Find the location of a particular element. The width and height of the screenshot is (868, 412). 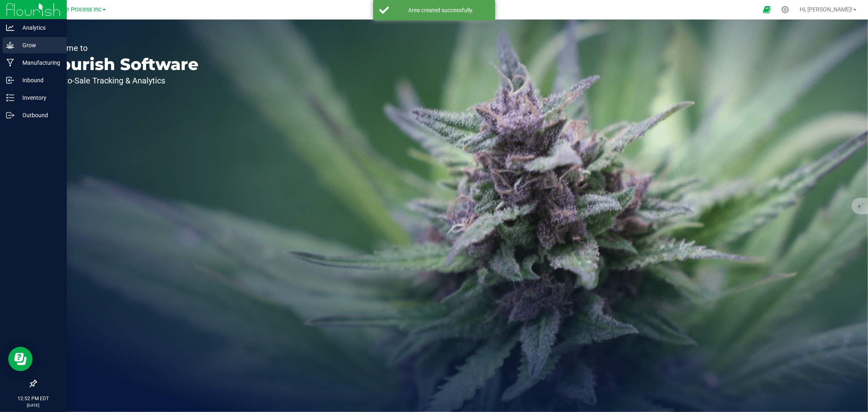

span: Pre Process Inc is located at coordinates (81, 9).